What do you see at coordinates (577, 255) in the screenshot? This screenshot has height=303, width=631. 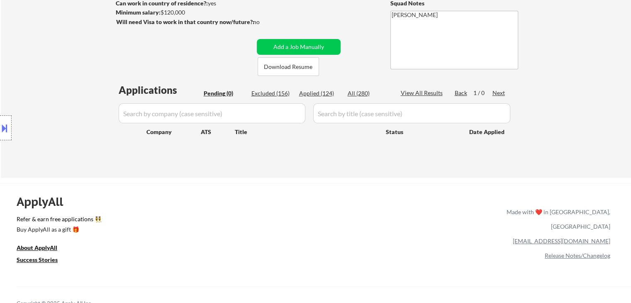 I see `a: Release Notes/Changelog` at bounding box center [577, 255].